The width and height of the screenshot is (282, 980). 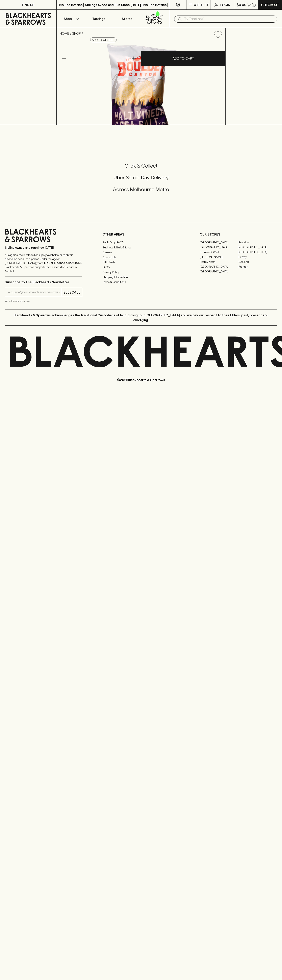 I want to click on a: Terms & Conditions, so click(x=141, y=282).